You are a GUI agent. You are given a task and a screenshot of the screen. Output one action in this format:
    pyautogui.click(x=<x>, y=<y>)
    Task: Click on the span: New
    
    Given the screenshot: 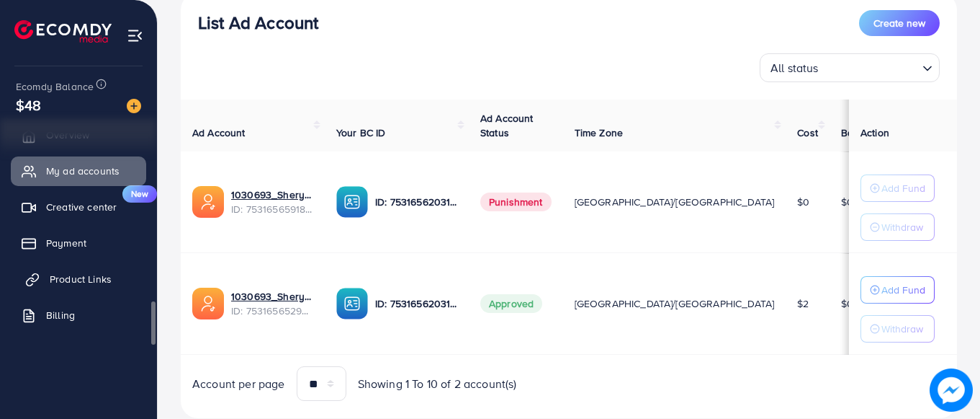 What is the action you would take?
    pyautogui.click(x=140, y=194)
    